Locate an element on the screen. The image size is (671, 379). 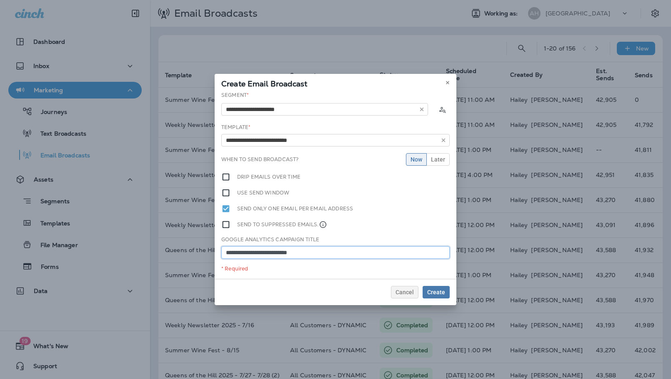
button: Cancel is located at coordinates (405, 292).